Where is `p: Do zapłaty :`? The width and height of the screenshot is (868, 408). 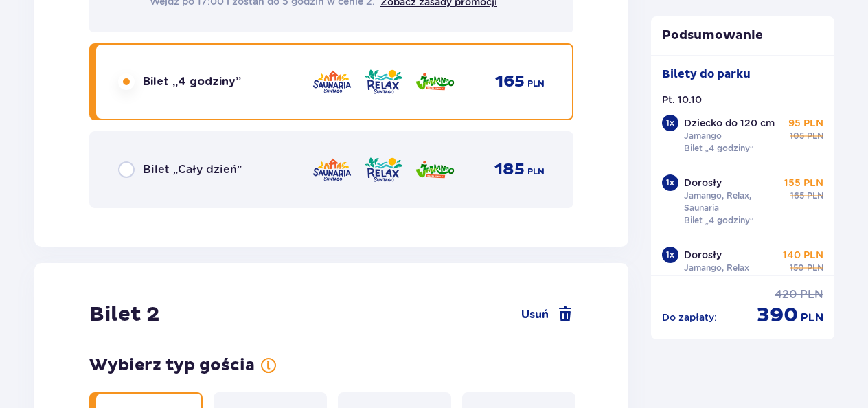
p: Do zapłaty : is located at coordinates (690, 318).